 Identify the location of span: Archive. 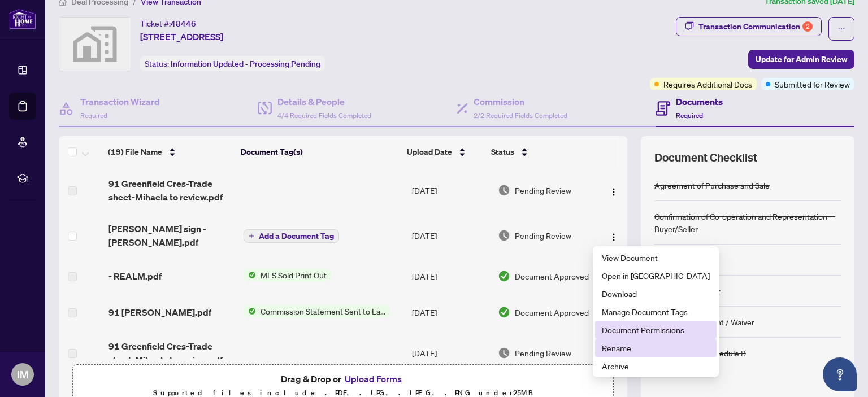
(655, 366).